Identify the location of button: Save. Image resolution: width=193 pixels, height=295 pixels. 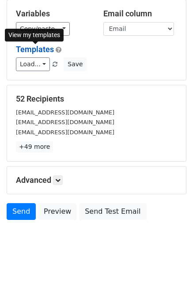
(75, 64).